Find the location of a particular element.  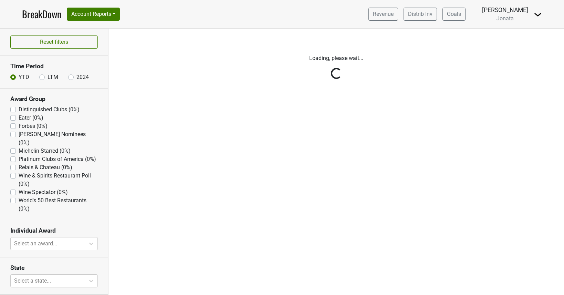

a: Goals is located at coordinates (454, 14).